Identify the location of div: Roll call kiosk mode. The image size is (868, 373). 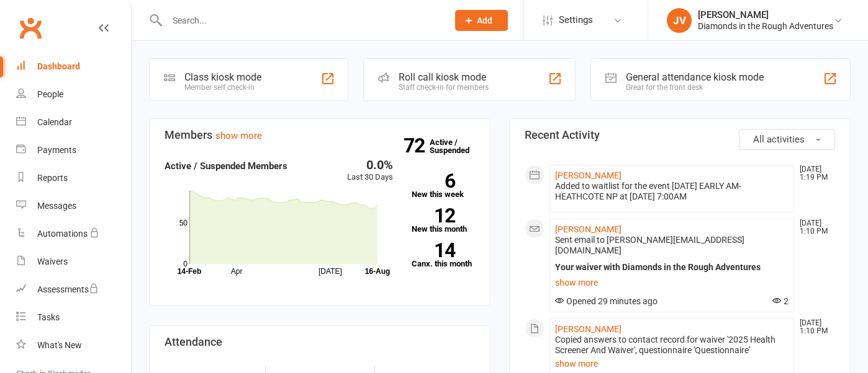
(443, 77).